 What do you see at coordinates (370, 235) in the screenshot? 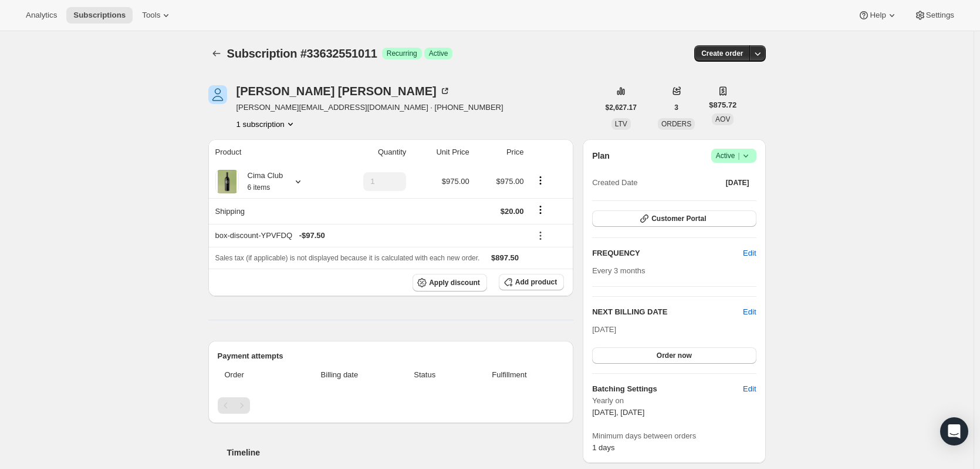
I see `div: box-discount-YPVFDQ` at bounding box center [370, 235].